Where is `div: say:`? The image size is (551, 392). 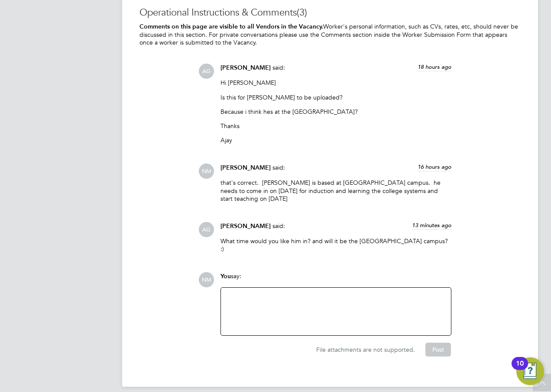 div: say: is located at coordinates (335, 280).